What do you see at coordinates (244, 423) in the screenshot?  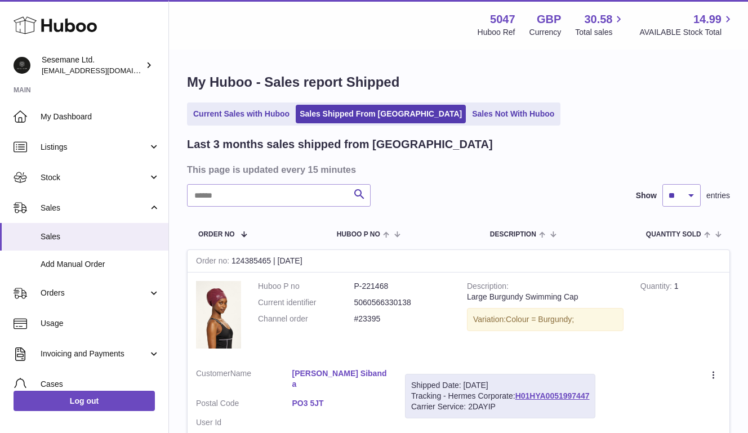 I see `dt: User Id` at bounding box center [244, 423].